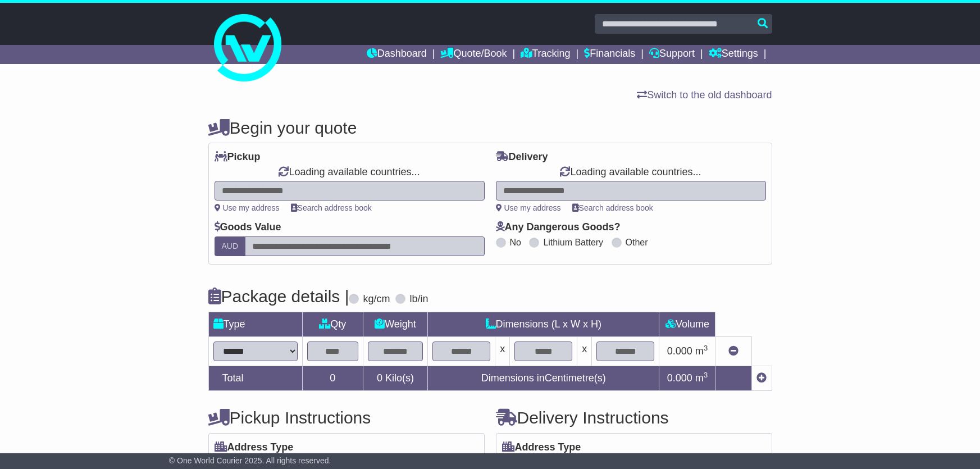 This screenshot has height=469, width=980. I want to click on label: kg/cm, so click(376, 300).